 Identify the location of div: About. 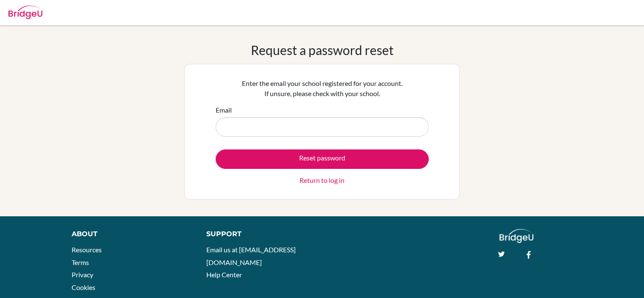
(129, 234).